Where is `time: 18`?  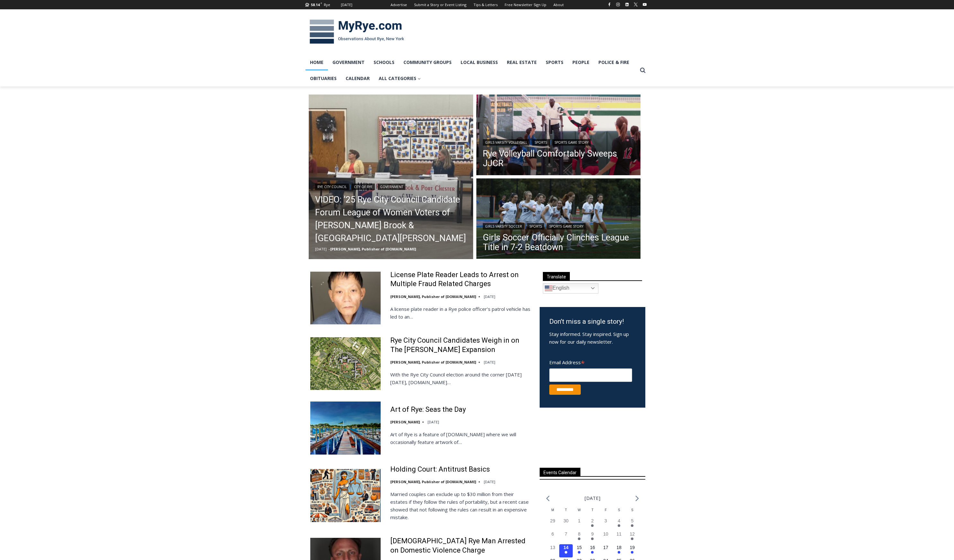
time: 18 is located at coordinates (619, 548).